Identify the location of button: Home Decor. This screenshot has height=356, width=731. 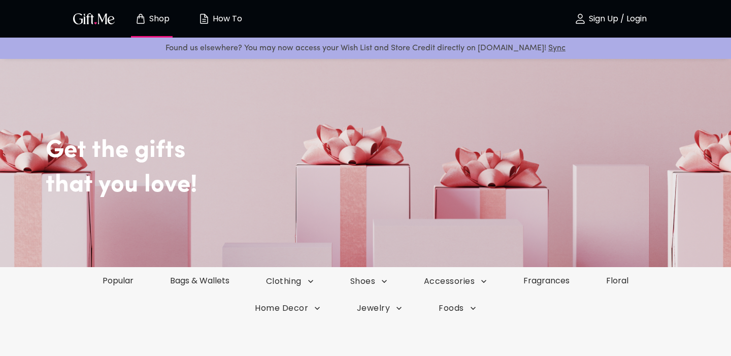
(287, 308).